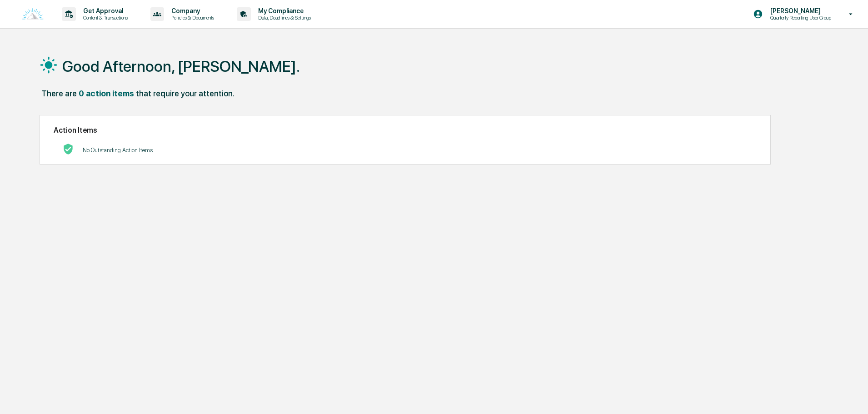 The image size is (868, 414). What do you see at coordinates (59, 93) in the screenshot?
I see `div: There are` at bounding box center [59, 93].